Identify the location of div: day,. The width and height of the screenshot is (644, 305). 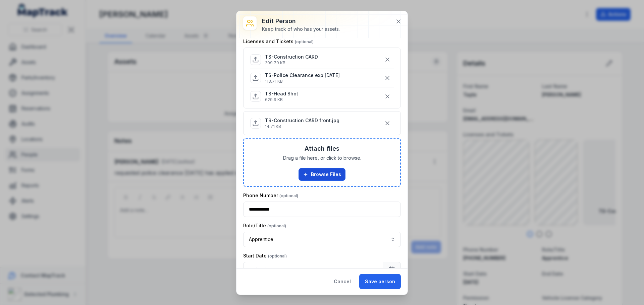
(252, 270).